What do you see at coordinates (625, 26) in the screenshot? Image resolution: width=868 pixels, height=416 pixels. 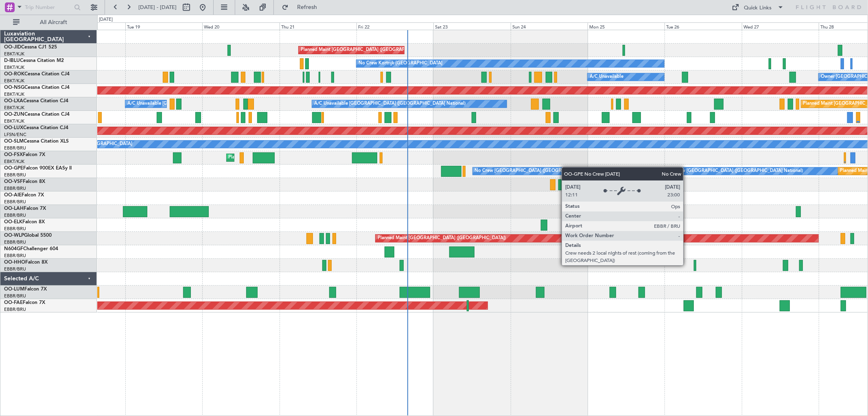 I see `div: Mon 25` at bounding box center [625, 26].